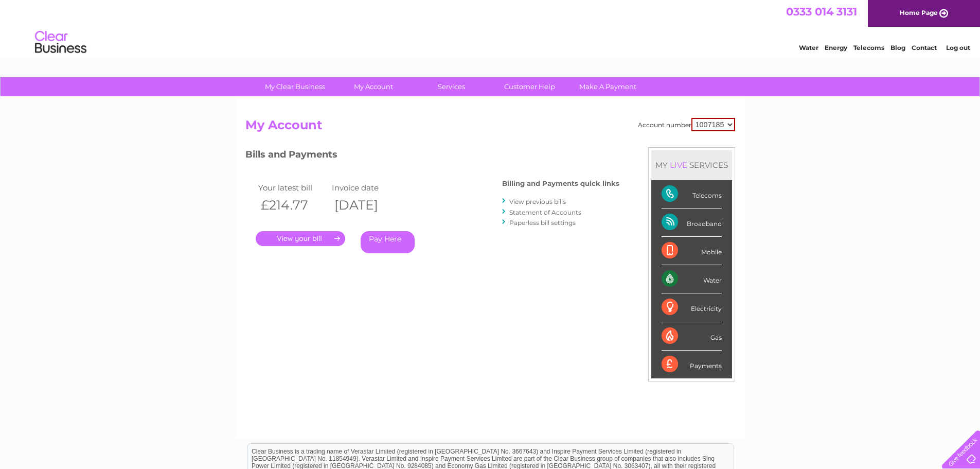 Image resolution: width=980 pixels, height=469 pixels. I want to click on a: Telecoms, so click(869, 47).